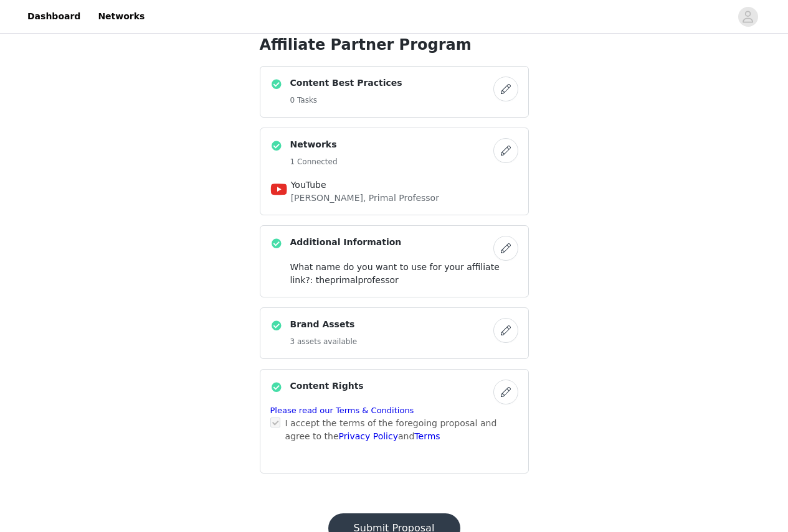  Describe the element at coordinates (394, 333) in the screenshot. I see `div: Brand Assets` at that location.